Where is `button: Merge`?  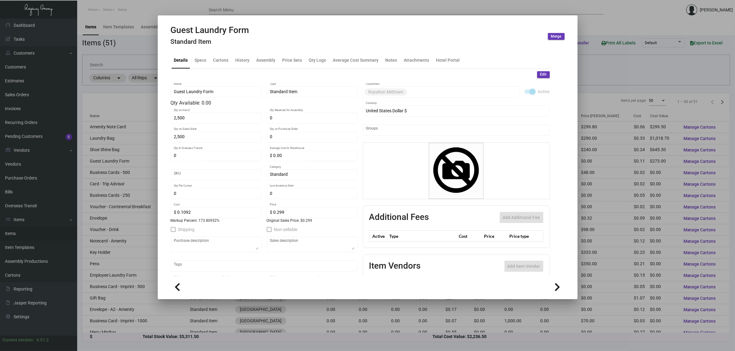 button: Merge is located at coordinates (556, 36).